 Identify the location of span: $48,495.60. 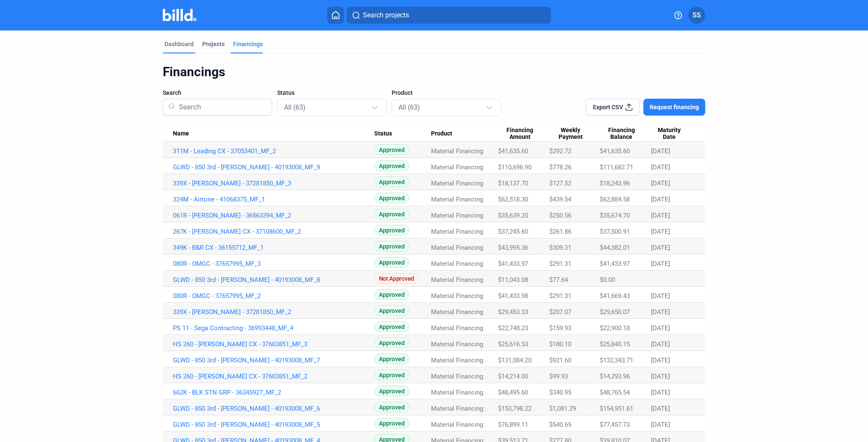
(513, 393).